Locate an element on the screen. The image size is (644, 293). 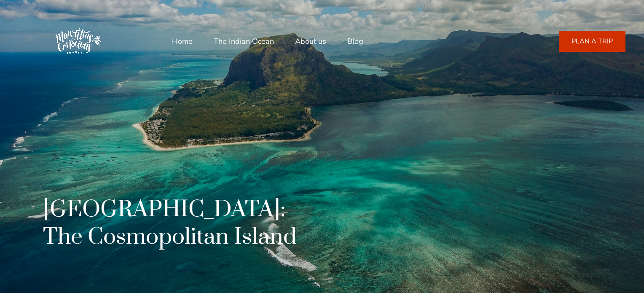
a: Blog is located at coordinates (355, 42).